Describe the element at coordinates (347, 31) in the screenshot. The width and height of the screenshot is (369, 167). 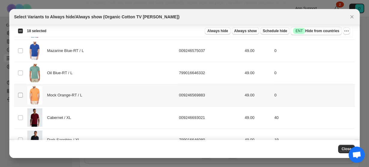
I see `button: More actions` at that location.